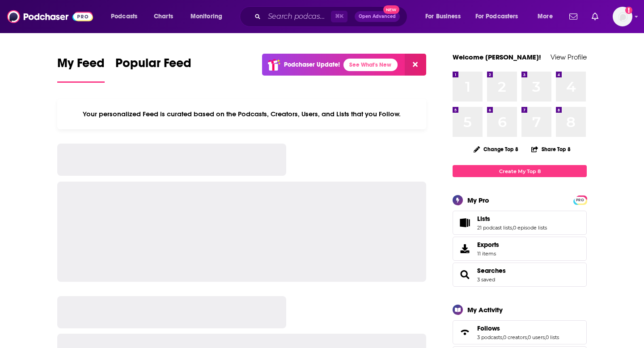  I want to click on div: My Activity, so click(485, 310).